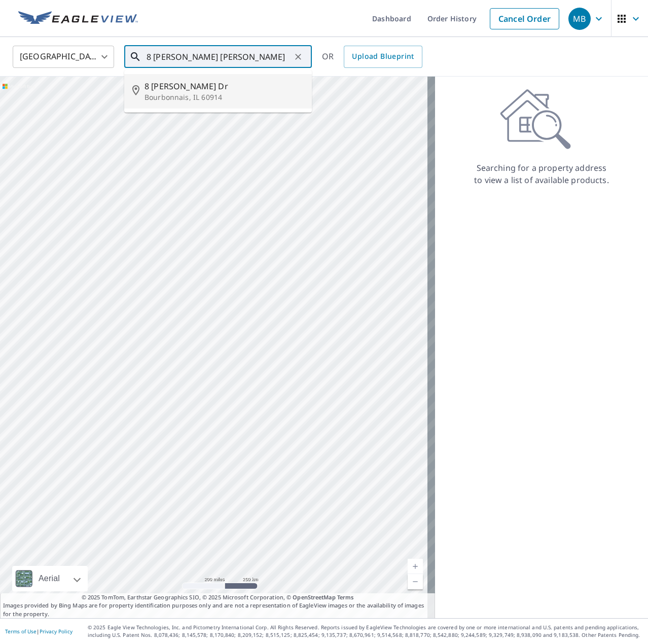 The image size is (648, 644). Describe the element at coordinates (541, 174) in the screenshot. I see `p: Searching for a property address to view a list of available products.` at that location.